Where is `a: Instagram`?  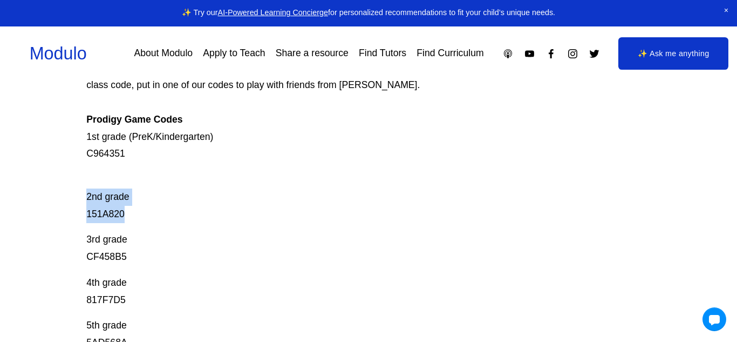 a: Instagram is located at coordinates (573, 53).